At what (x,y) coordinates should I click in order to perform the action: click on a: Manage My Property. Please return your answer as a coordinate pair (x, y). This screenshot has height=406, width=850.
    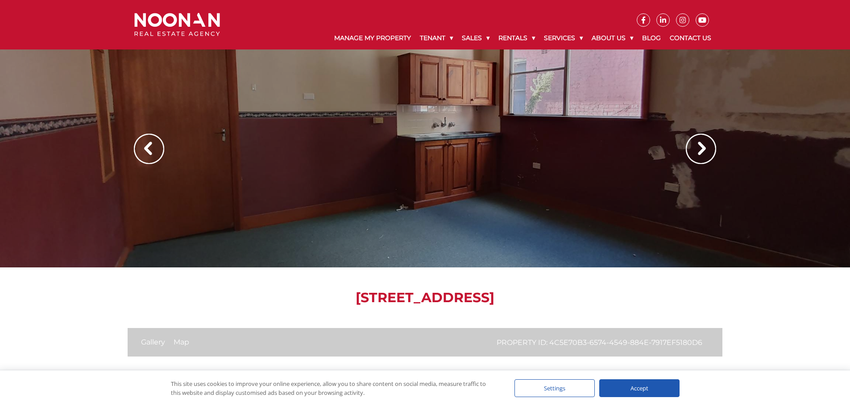
    Looking at the image, I should click on (373, 38).